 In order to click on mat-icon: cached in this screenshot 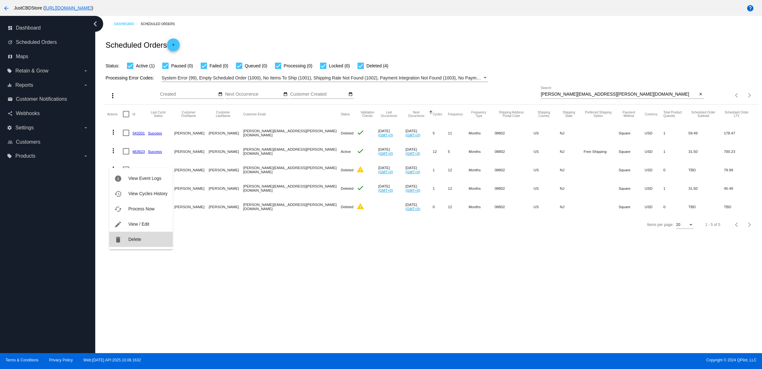, I will do `click(118, 209)`.